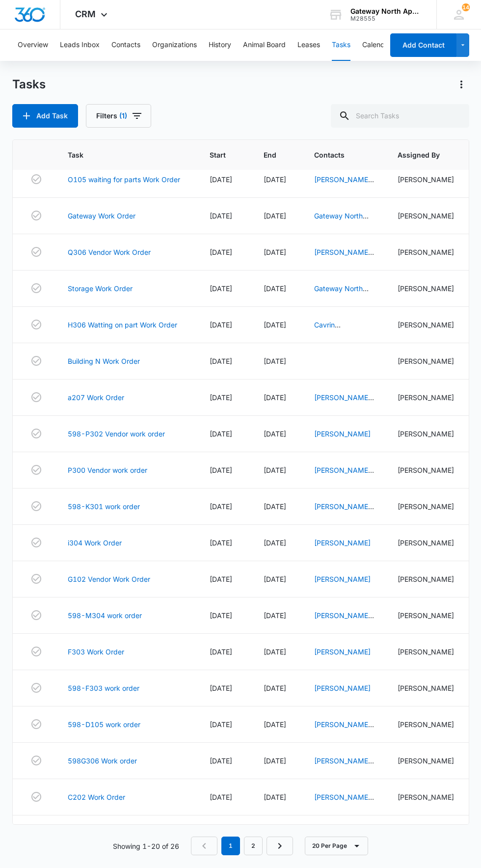  I want to click on button: Organizations, so click(174, 45).